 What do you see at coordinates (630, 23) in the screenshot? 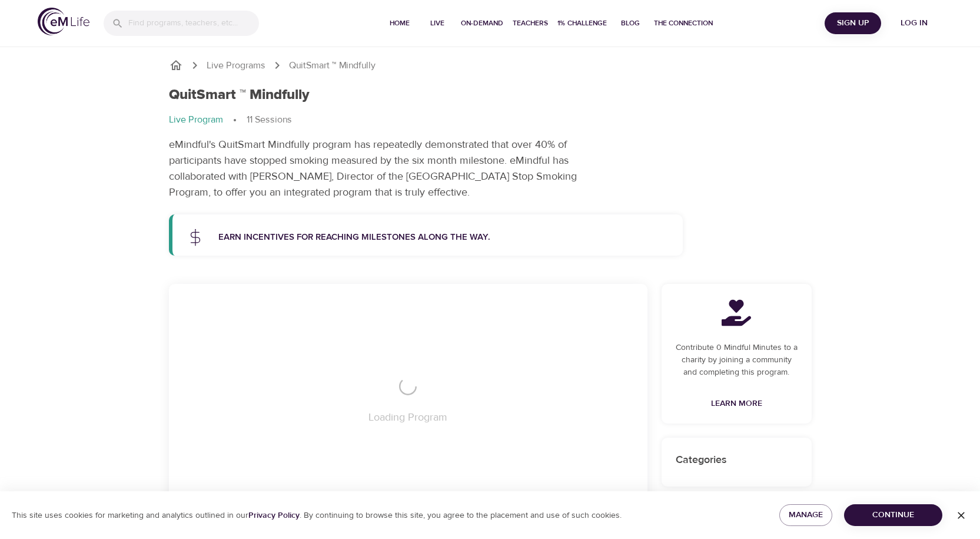
I see `span: Blog` at bounding box center [630, 23].